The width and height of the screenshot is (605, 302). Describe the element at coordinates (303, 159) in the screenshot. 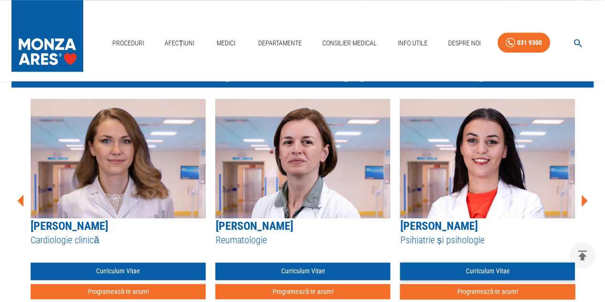

I see `img: Dr. Linda Ghib` at that location.